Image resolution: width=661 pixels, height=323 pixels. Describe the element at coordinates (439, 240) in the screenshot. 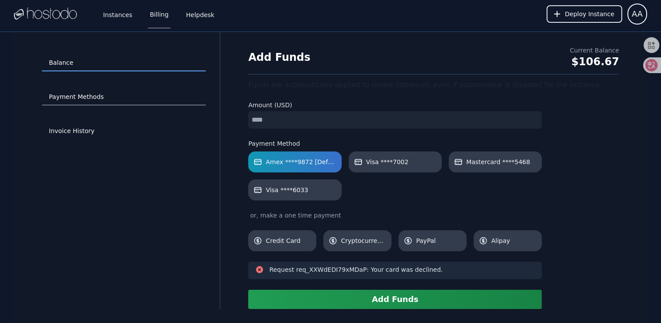

I see `span: PayPal` at that location.